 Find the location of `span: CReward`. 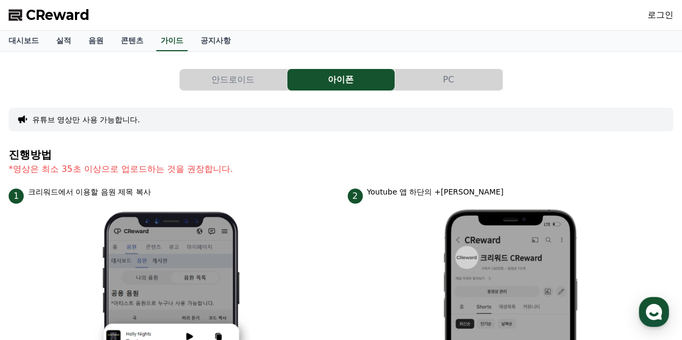

span: CReward is located at coordinates (58, 15).